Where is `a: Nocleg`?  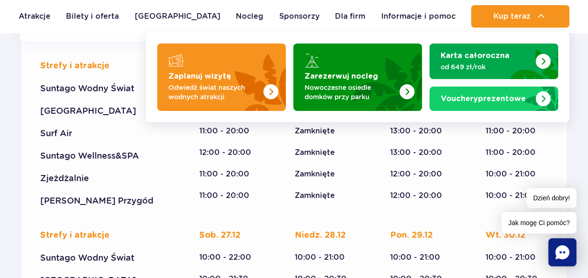 a: Nocleg is located at coordinates (249, 16).